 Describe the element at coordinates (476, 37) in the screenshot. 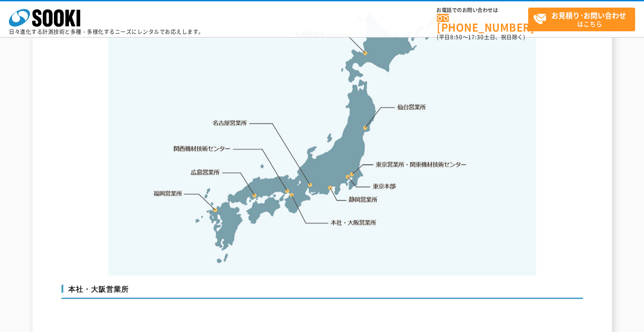

I see `span: 17:30` at that location.